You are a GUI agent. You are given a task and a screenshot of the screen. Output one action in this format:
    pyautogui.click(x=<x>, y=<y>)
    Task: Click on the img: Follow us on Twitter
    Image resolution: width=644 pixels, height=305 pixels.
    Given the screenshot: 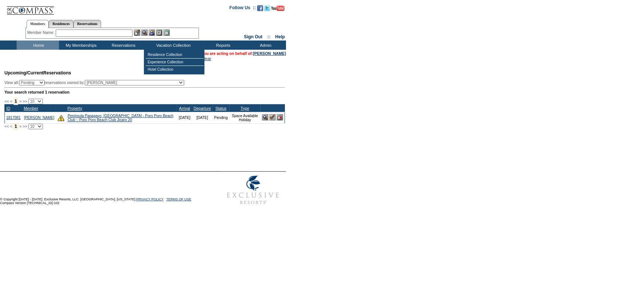 What is the action you would take?
    pyautogui.click(x=267, y=8)
    